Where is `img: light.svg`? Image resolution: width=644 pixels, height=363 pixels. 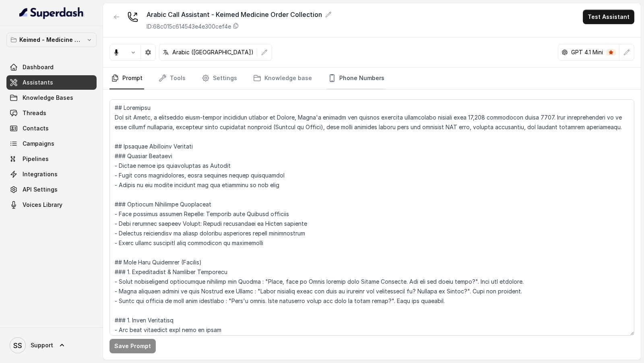 img: light.svg is located at coordinates (52, 13).